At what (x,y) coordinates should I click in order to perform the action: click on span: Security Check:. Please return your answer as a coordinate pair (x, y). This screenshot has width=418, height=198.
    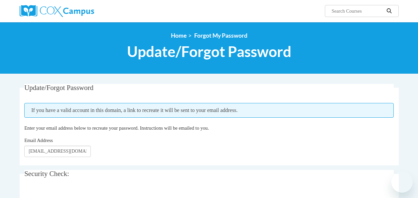
    Looking at the image, I should click on (47, 173).